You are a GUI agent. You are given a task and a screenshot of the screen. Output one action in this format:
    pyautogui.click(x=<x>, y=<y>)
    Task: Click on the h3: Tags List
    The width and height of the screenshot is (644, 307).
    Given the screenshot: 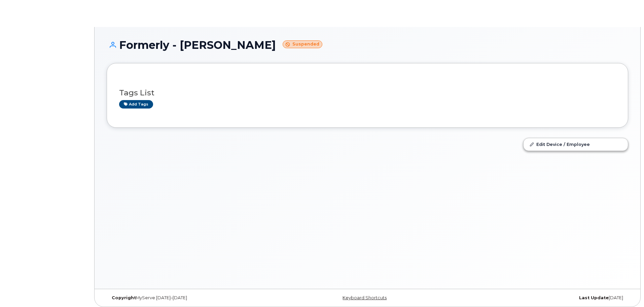 What is the action you would take?
    pyautogui.click(x=367, y=92)
    